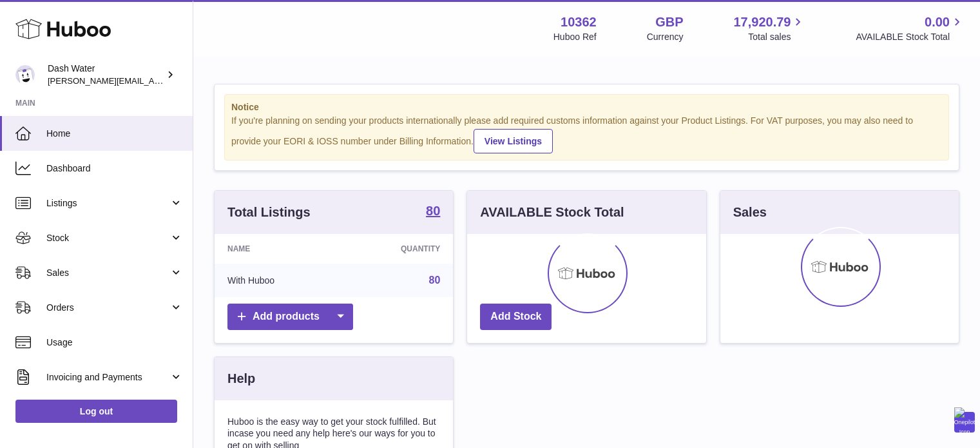  Describe the element at coordinates (551, 212) in the screenshot. I see `h3: AVAILABLE Stock Total` at that location.